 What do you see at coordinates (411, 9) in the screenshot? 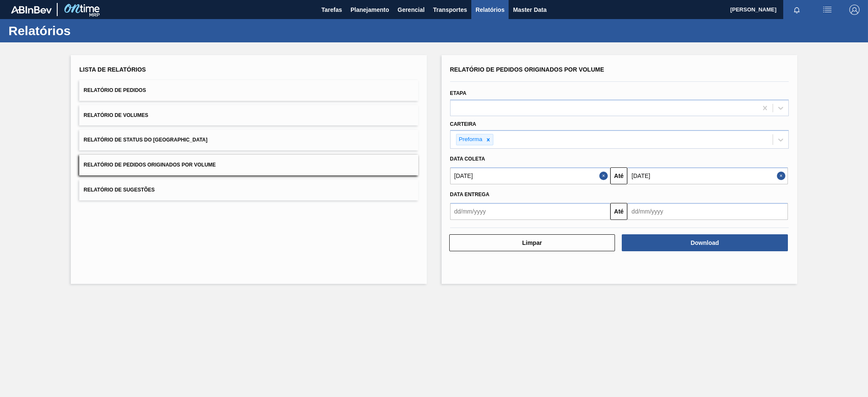
I see `span: Gerencial` at bounding box center [411, 9].